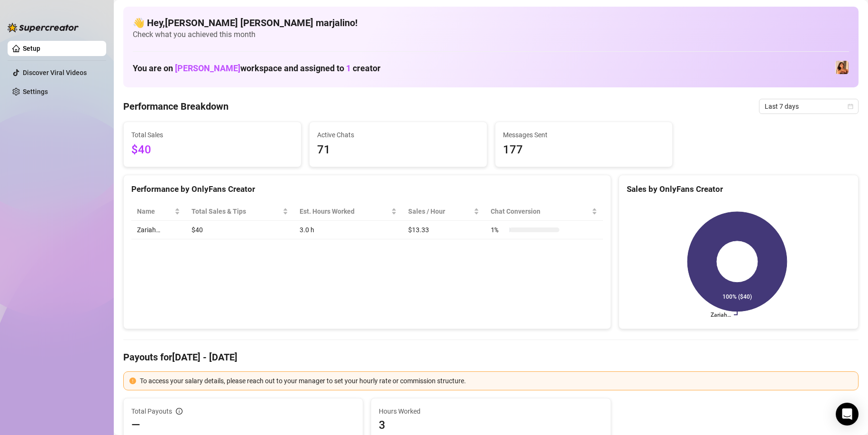 This screenshot has height=435, width=868. Describe the element at coordinates (31, 49) in the screenshot. I see `a: Setup` at that location.